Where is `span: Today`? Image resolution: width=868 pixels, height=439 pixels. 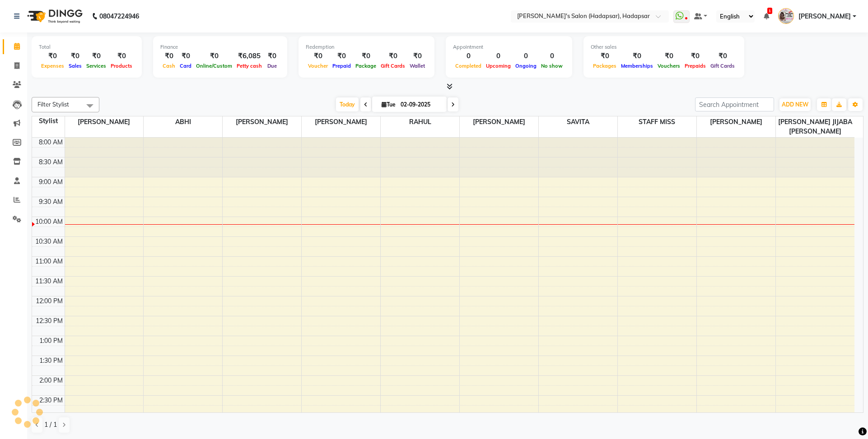
span: Today is located at coordinates (347, 104).